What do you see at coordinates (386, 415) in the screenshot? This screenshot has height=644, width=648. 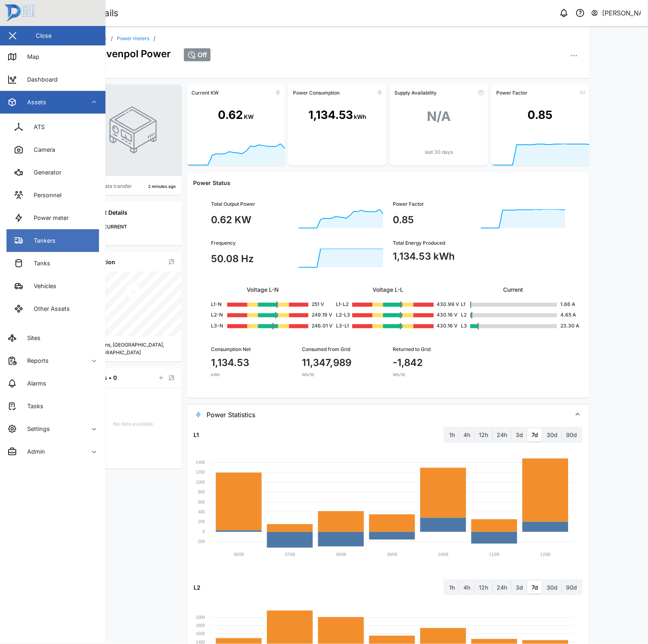 I see `span: Power Statistics` at bounding box center [386, 415].